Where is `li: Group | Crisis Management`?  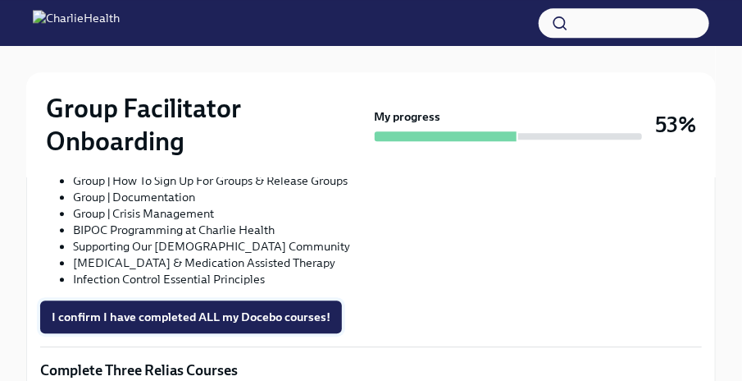 li: Group | Crisis Management is located at coordinates (387, 213).